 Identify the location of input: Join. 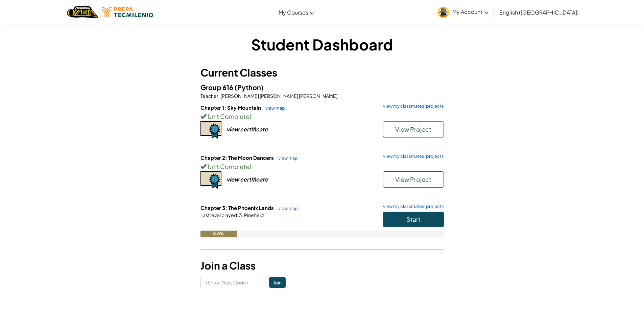
(277, 282).